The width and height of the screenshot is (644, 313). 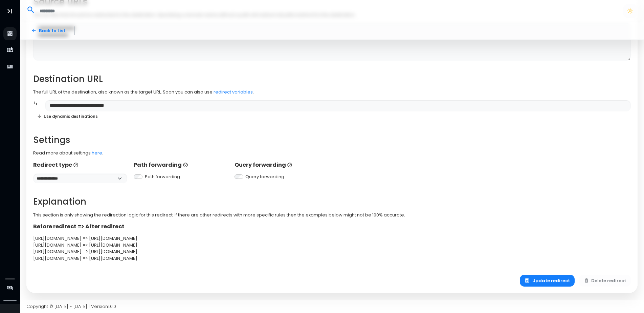 I want to click on h2: Destination URL, so click(x=332, y=79).